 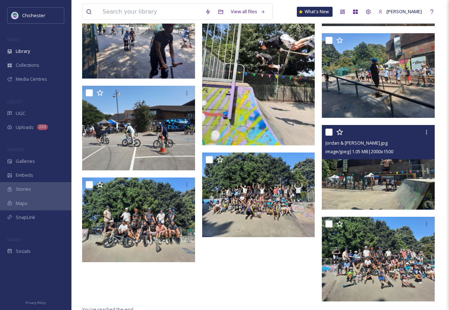 What do you see at coordinates (23, 51) in the screenshot?
I see `span: Library` at bounding box center [23, 51].